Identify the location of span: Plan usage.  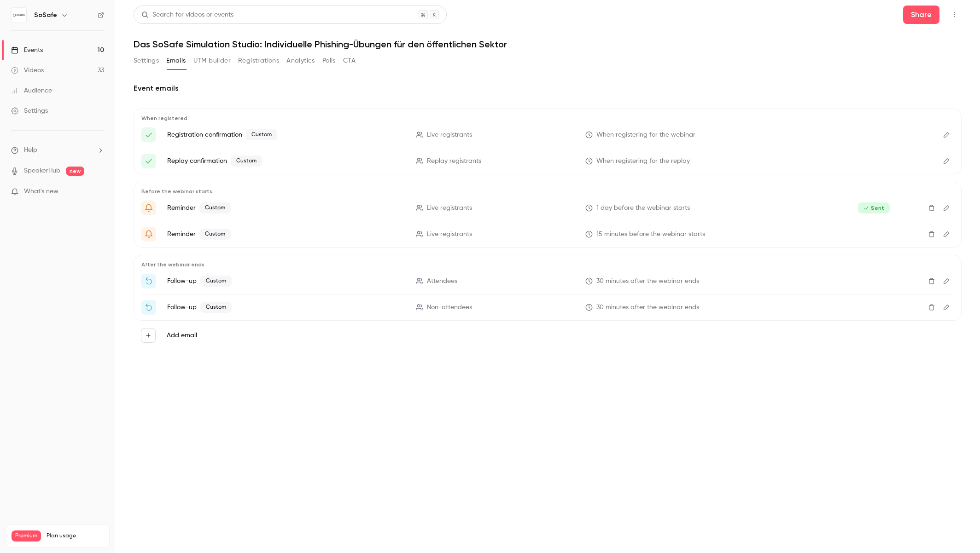
(75, 536).